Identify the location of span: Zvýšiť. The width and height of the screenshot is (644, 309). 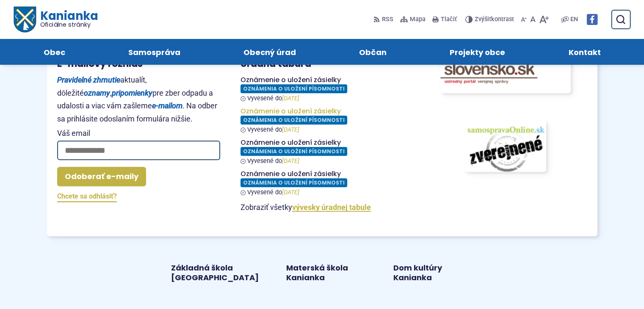
(482, 19).